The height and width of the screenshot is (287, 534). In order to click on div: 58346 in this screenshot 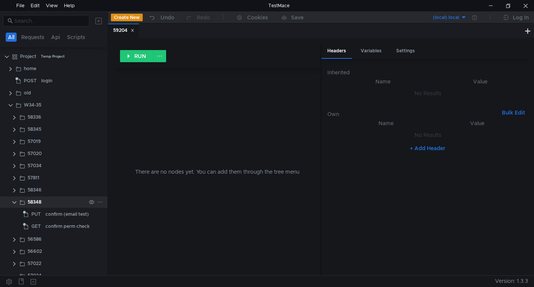, I will do `click(34, 190)`.